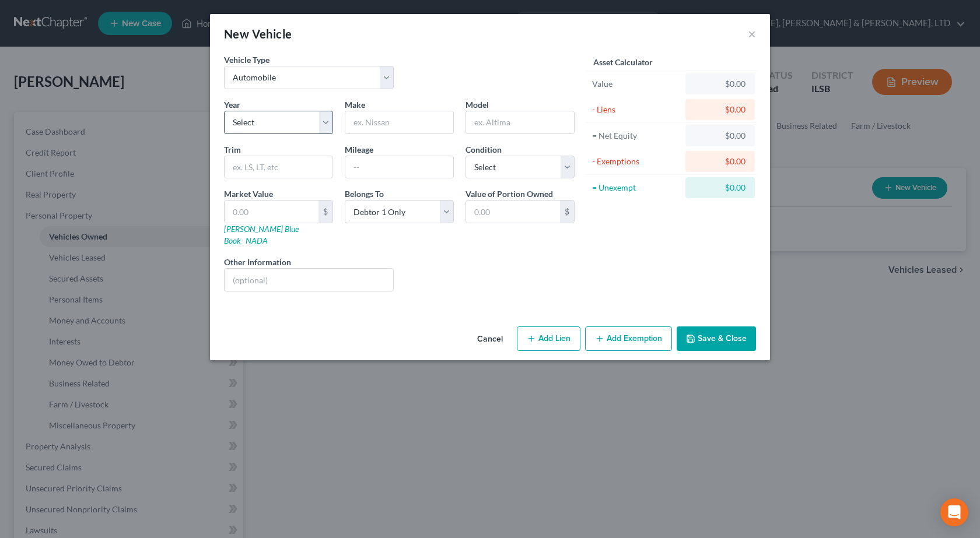  Describe the element at coordinates (624, 62) in the screenshot. I see `label: Asset Calculator` at that location.